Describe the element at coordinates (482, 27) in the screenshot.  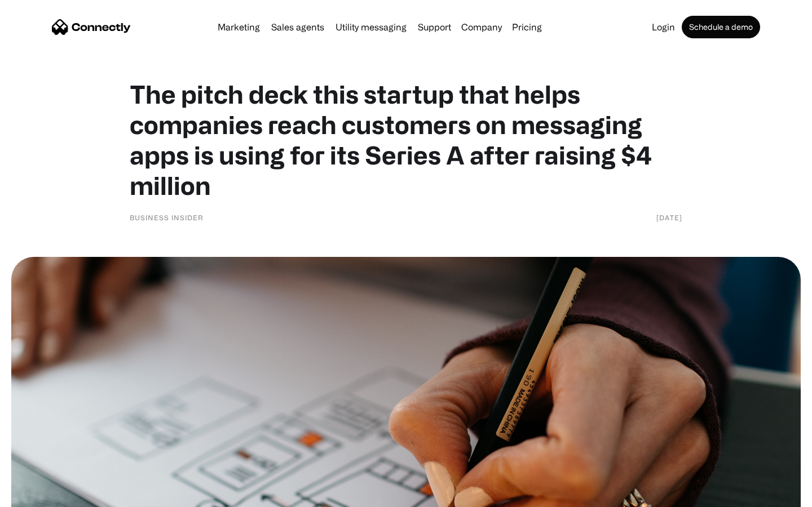
I see `div: Company` at that location.